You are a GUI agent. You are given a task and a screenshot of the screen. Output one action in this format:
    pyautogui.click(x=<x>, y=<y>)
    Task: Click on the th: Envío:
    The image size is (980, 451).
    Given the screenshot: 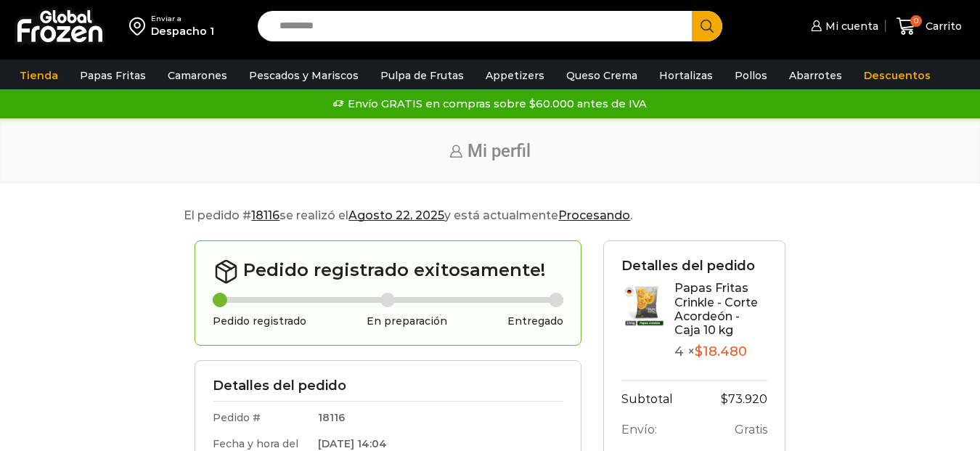 What is the action you would take?
    pyautogui.click(x=666, y=429)
    